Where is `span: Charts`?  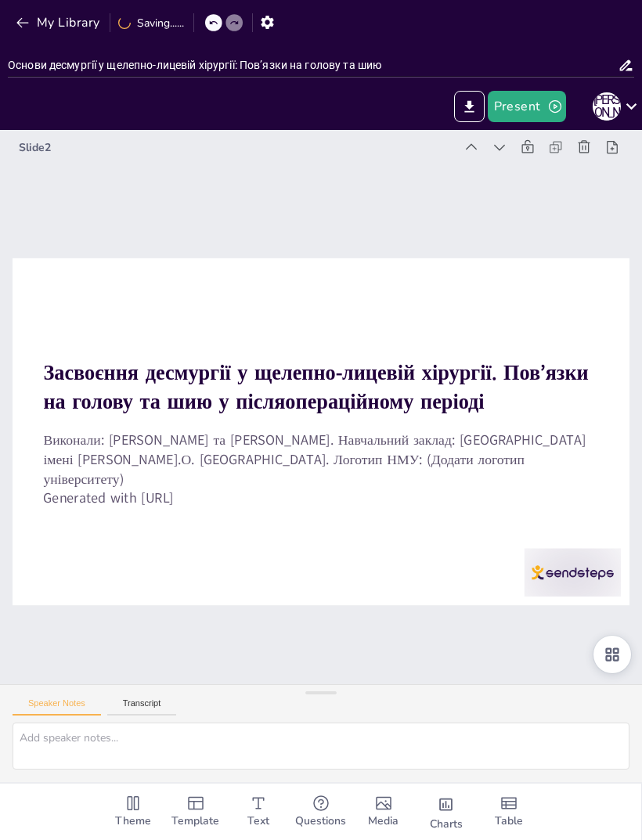 span: Charts is located at coordinates (447, 824).